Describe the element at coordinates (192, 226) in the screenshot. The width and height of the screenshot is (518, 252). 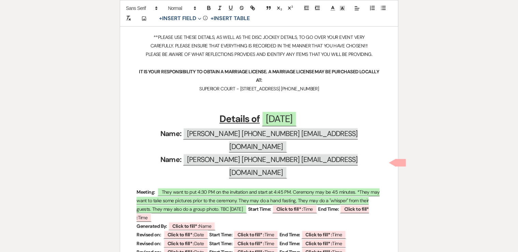
I see `span: Name` at that location.